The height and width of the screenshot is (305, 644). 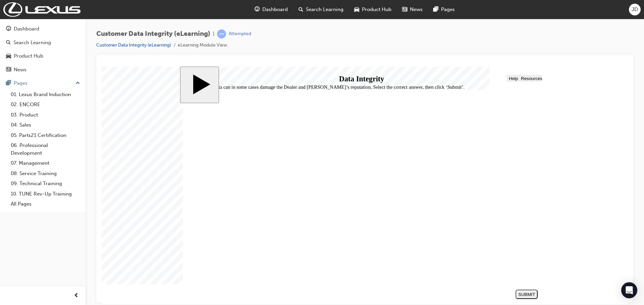 What do you see at coordinates (46, 94) in the screenshot?
I see `a: 01. Lexus Brand Induction` at bounding box center [46, 94].